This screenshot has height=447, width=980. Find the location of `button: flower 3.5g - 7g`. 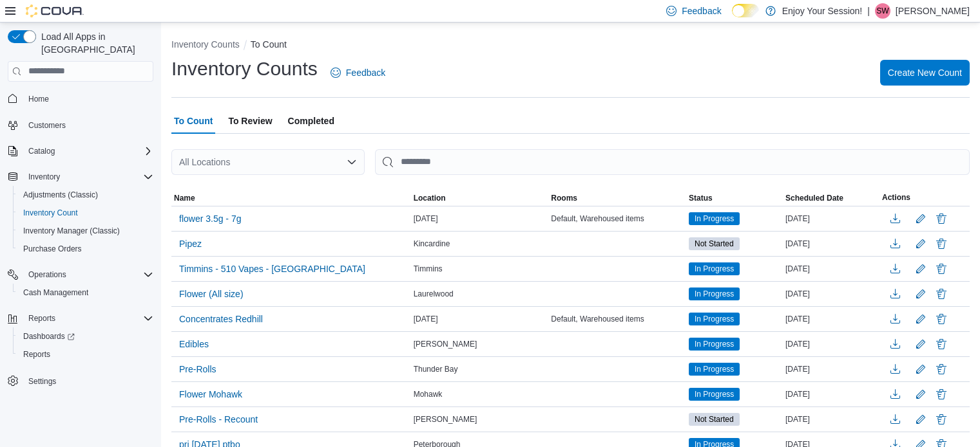

button: flower 3.5g - 7g is located at coordinates (210, 219).